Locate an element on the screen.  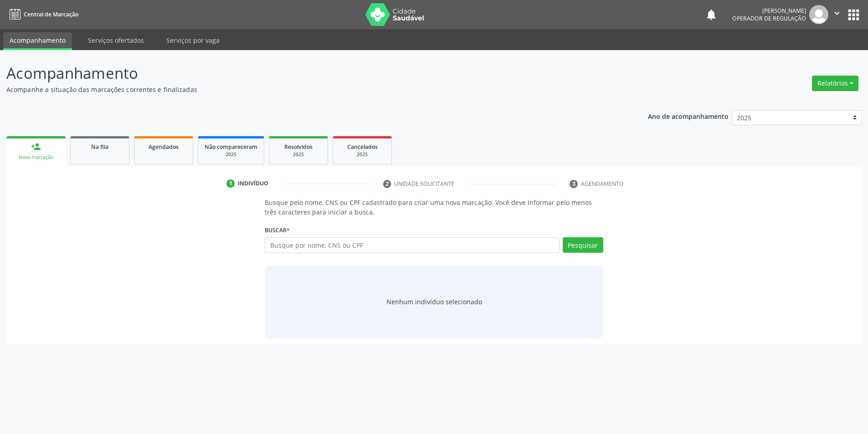
span: Resolvidos is located at coordinates (299, 147).